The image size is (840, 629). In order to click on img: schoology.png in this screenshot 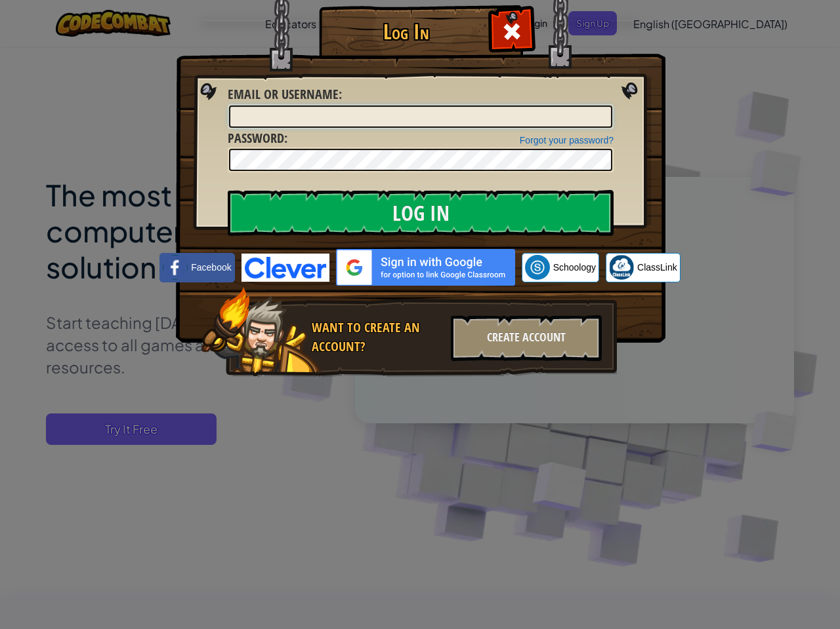, I will do `click(538, 268)`.